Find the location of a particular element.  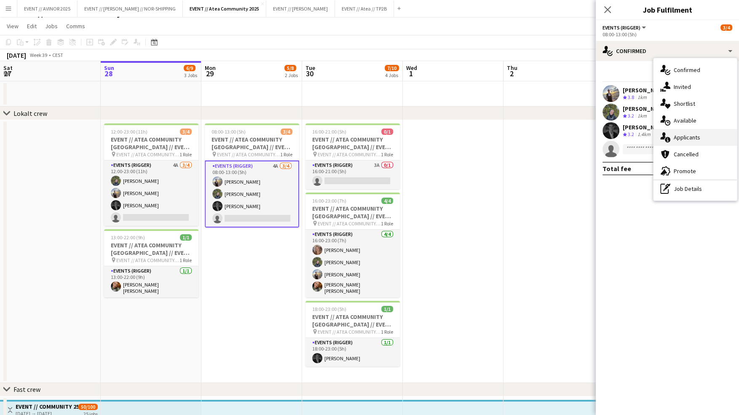

a: Edit is located at coordinates (32, 26).